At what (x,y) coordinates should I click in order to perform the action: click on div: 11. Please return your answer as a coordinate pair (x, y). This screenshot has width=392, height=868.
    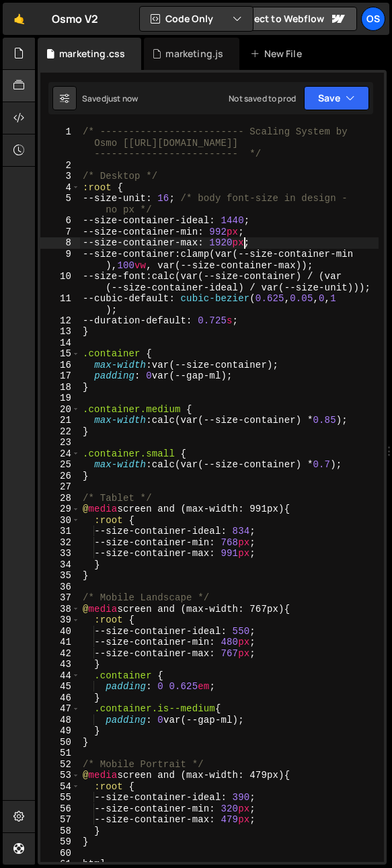
    Looking at the image, I should click on (60, 304).